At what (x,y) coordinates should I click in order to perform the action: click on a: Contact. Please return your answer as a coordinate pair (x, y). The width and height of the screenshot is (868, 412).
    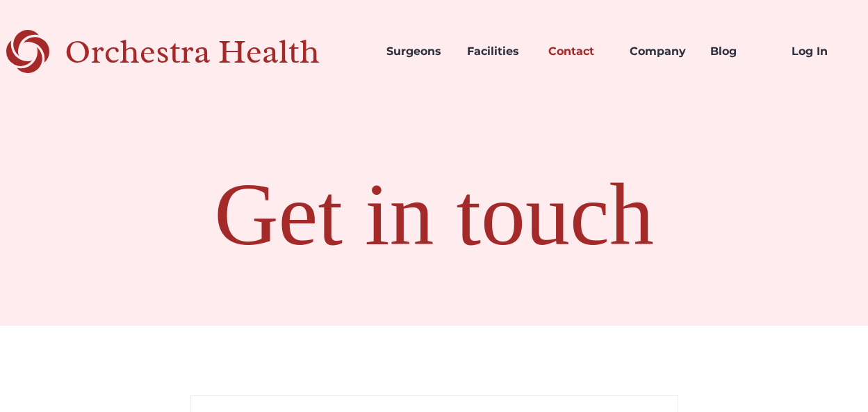
    Looking at the image, I should click on (578, 52).